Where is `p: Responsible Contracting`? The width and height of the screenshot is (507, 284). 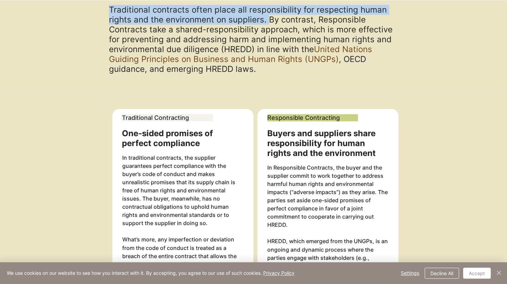 p: Responsible Contracting is located at coordinates (313, 118).